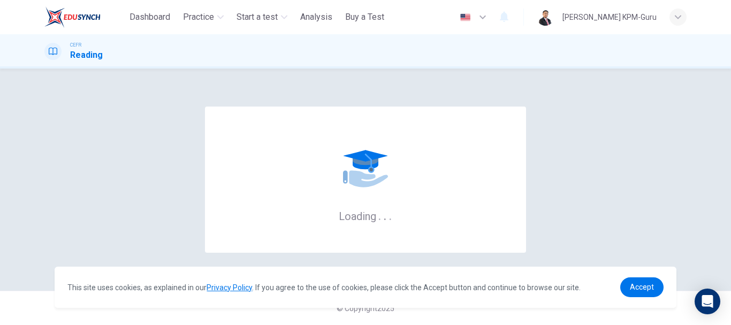  What do you see at coordinates (203, 17) in the screenshot?
I see `button: Practice` at bounding box center [203, 17].